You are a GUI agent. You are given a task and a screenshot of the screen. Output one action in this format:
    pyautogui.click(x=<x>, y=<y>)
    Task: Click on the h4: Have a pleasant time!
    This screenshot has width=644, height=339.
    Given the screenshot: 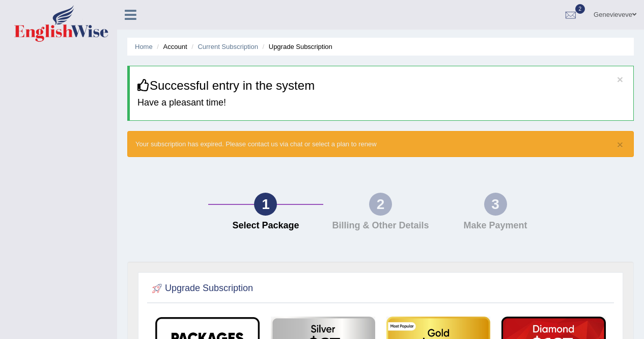 What is the action you would take?
    pyautogui.click(x=382, y=103)
    